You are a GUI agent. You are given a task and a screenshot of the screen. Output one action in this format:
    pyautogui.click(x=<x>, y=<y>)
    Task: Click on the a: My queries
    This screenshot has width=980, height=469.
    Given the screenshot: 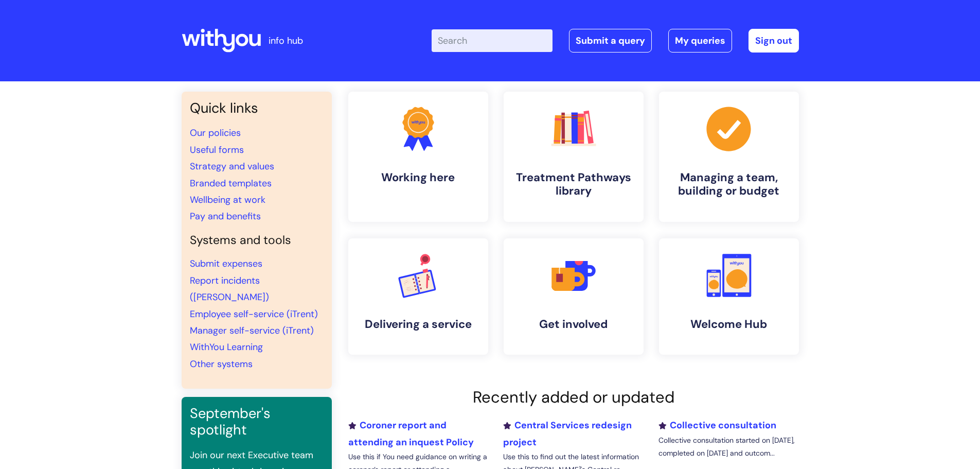 What is the action you would take?
    pyautogui.click(x=700, y=40)
    